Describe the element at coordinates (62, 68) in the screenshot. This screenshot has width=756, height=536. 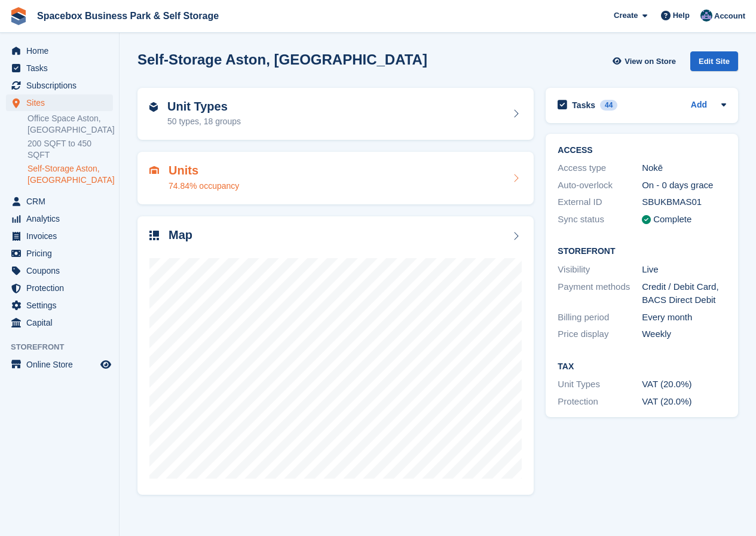
I see `span: Tasks` at that location.